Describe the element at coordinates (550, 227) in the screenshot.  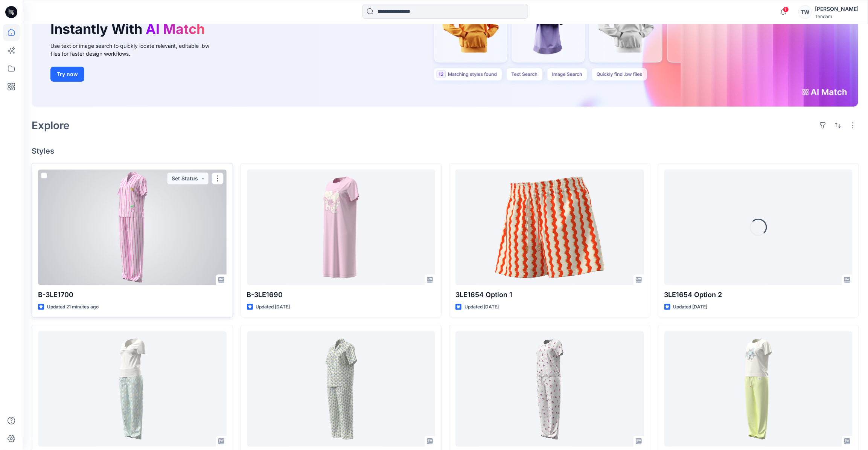
I see `a: 3LE1654 Option 1` at that location.